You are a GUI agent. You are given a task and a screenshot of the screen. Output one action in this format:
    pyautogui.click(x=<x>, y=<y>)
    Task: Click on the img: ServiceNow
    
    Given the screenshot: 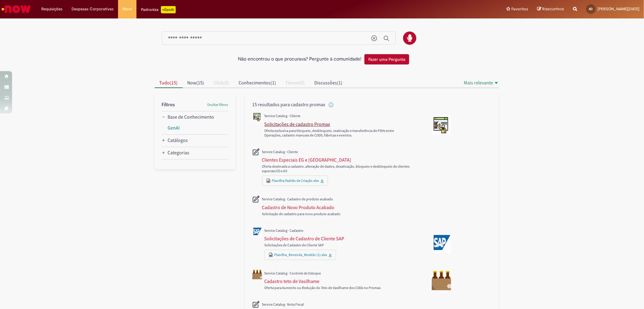 What is the action you would take?
    pyautogui.click(x=16, y=9)
    